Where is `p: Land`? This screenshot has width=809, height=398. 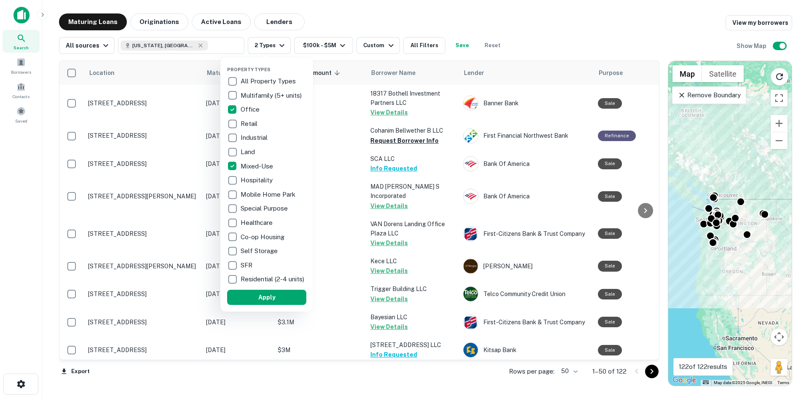 p: Land is located at coordinates (249, 152).